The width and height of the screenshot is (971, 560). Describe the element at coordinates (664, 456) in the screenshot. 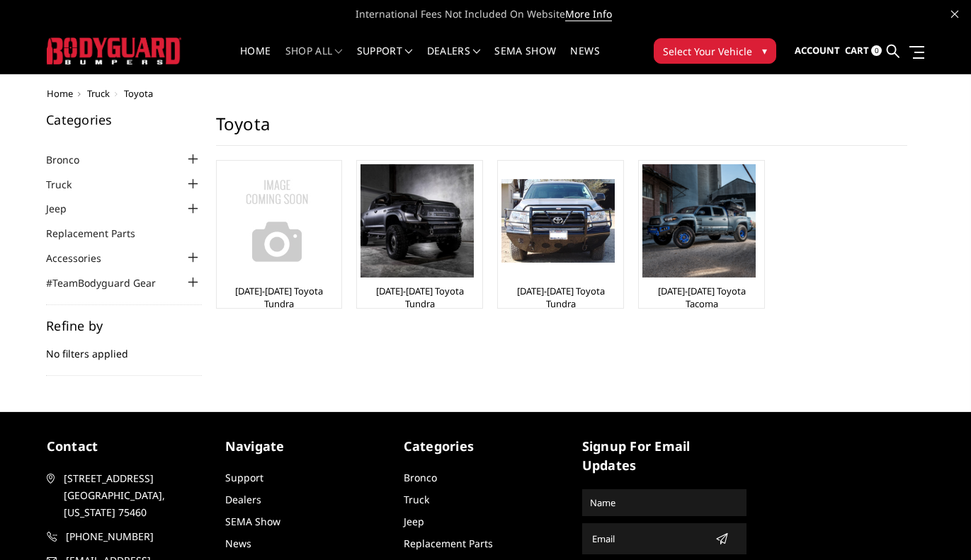

I see `h5: signup for email updates` at that location.